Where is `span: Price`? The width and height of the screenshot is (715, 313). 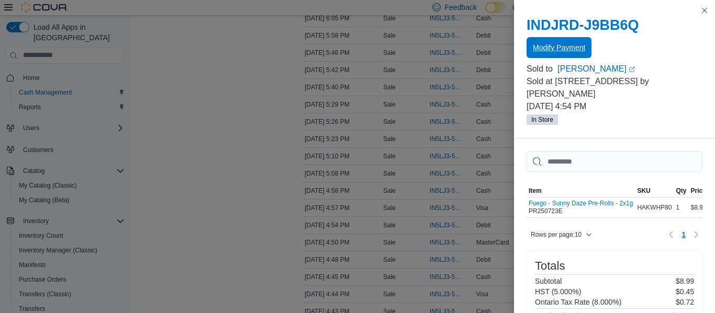
span: Price is located at coordinates (697, 191).